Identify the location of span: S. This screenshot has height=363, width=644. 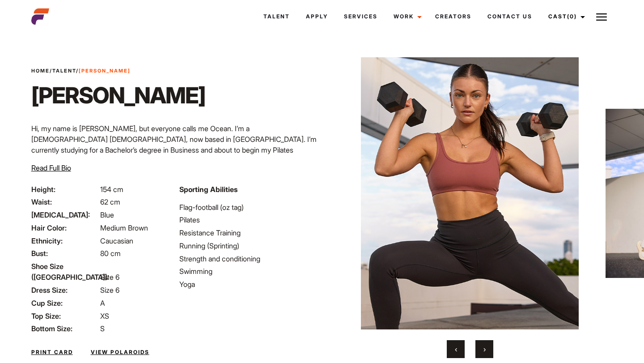
(103, 328).